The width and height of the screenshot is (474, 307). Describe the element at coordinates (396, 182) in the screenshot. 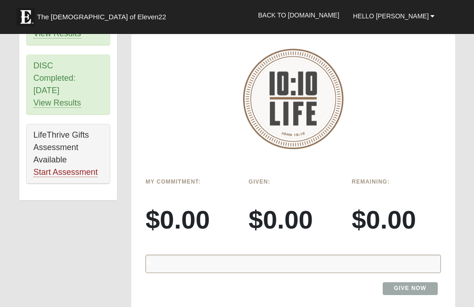

I see `h6: Remaining:` at that location.